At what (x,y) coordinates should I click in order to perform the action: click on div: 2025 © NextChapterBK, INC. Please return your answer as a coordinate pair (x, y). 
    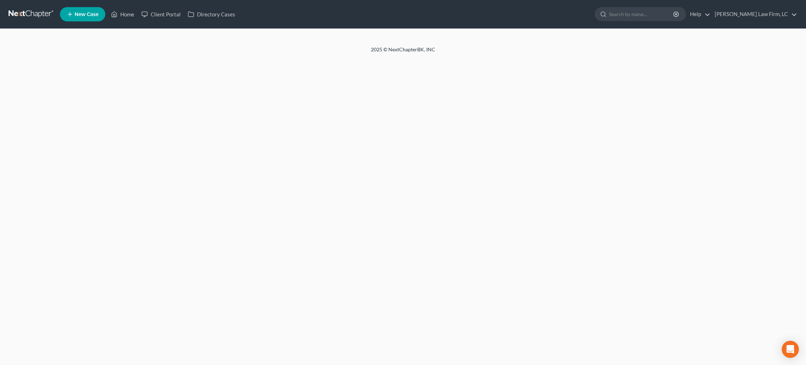
    Looking at the image, I should click on (403, 52).